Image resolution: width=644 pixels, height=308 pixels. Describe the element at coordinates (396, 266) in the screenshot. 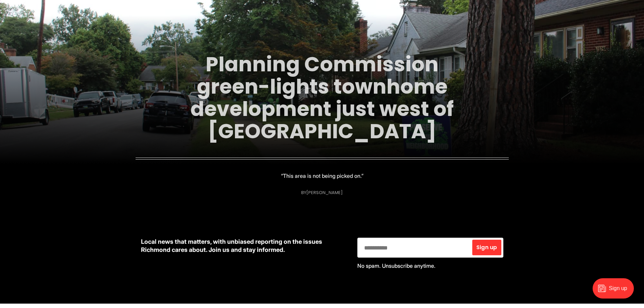

I see `span: No spam. Unsubscribe anytime.` at that location.